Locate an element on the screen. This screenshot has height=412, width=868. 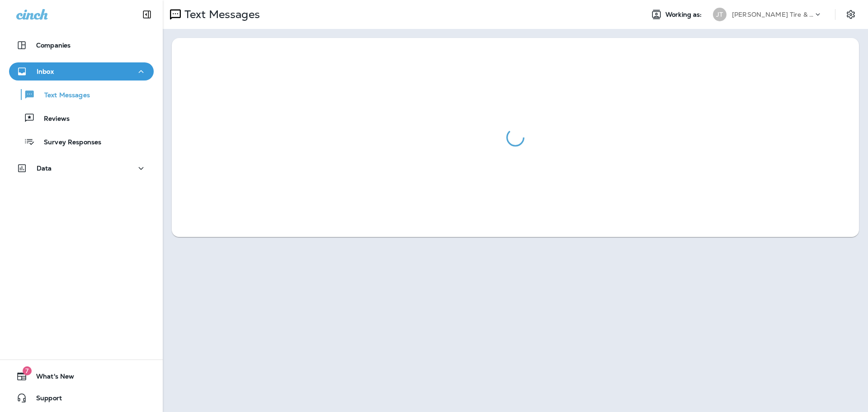
p: Data is located at coordinates (45, 168).